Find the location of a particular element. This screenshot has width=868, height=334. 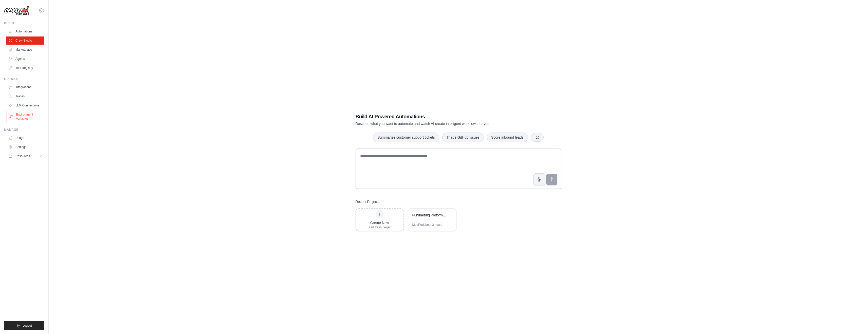

button: Triage GitHub issues is located at coordinates (463, 137).